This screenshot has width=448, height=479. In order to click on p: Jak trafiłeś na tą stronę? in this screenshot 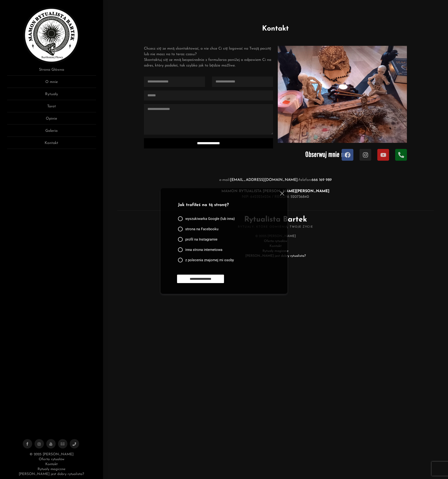, I will do `click(223, 205)`.